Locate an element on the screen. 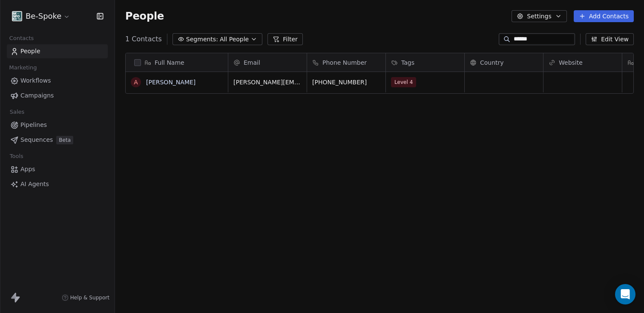 The width and height of the screenshot is (644, 313). button: Edit View is located at coordinates (609, 39).